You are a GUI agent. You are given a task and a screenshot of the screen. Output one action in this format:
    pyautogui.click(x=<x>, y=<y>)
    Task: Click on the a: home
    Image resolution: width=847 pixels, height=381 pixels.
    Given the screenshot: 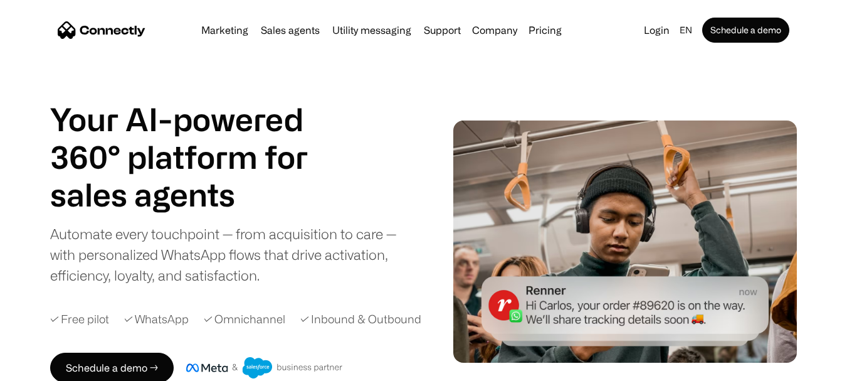 What is the action you would take?
    pyautogui.click(x=102, y=30)
    